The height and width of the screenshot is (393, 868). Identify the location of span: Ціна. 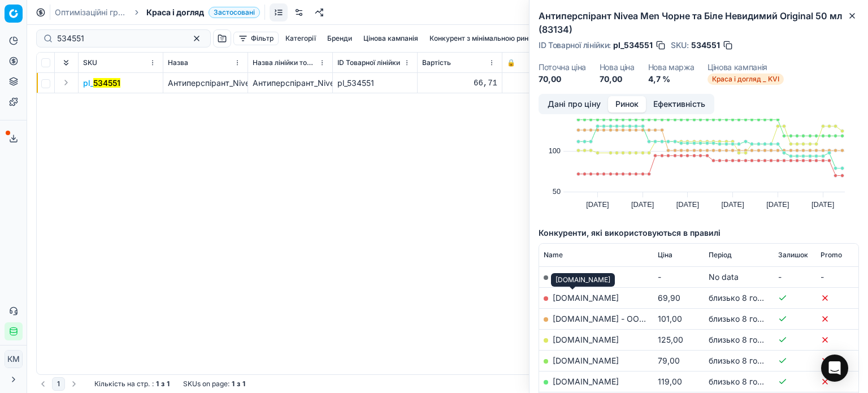
(665, 255).